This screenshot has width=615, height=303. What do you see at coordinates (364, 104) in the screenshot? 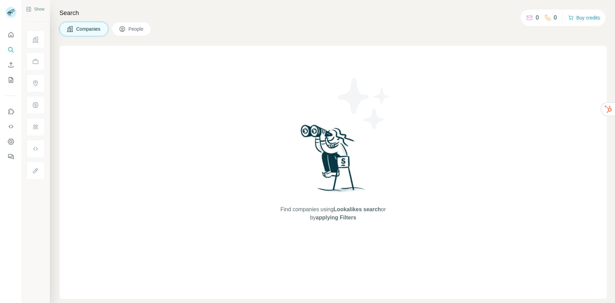
I see `img: Surfe Illustration - Stars` at bounding box center [364, 104].